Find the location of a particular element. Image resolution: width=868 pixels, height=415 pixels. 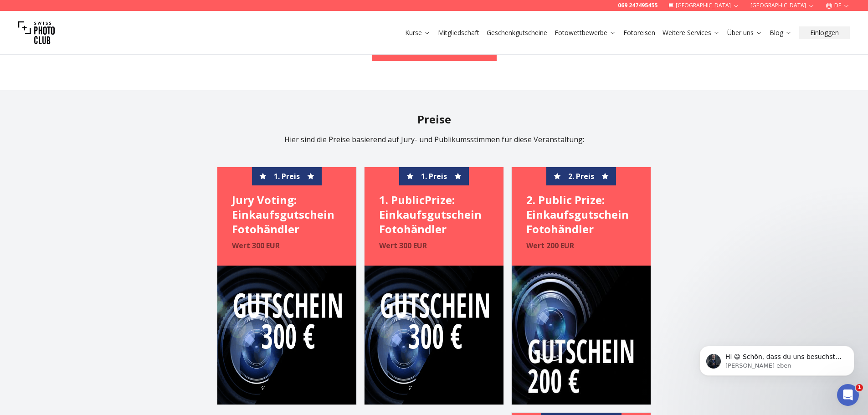

button: Fotoreisen is located at coordinates (639, 33).